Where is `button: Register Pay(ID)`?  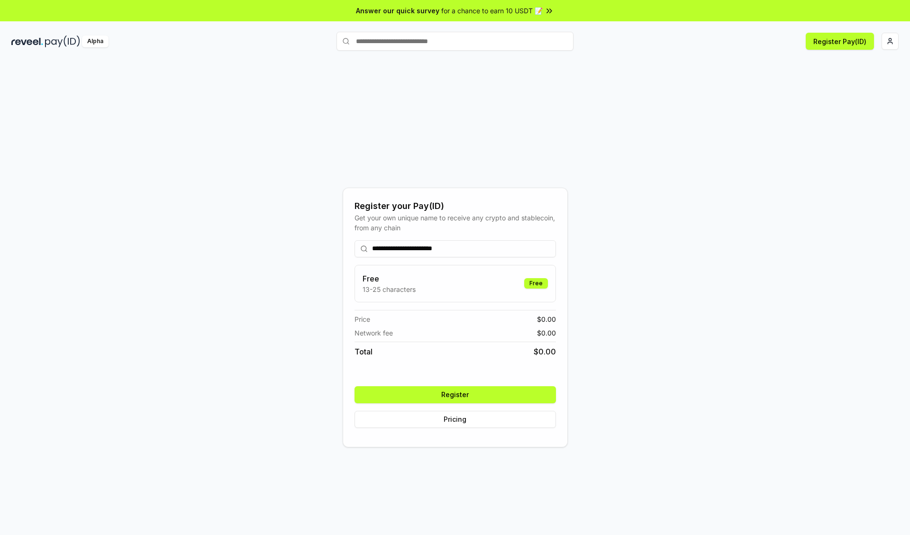 button: Register Pay(ID) is located at coordinates (840, 41).